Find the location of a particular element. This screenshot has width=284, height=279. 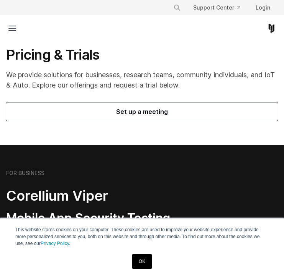

a: Set up a meeting is located at coordinates (142, 112).